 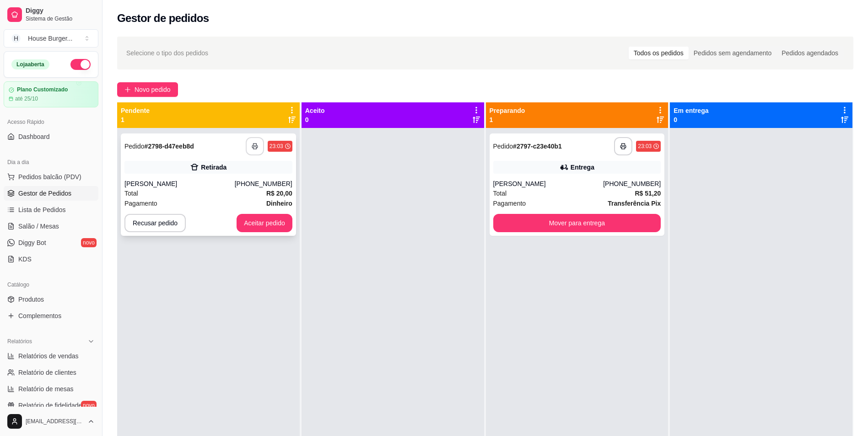 What do you see at coordinates (51, 242) in the screenshot?
I see `a: Diggy Botnovo` at bounding box center [51, 242].